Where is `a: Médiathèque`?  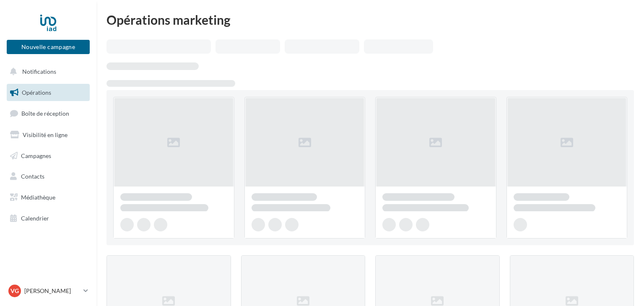
a: Médiathèque is located at coordinates (48, 197).